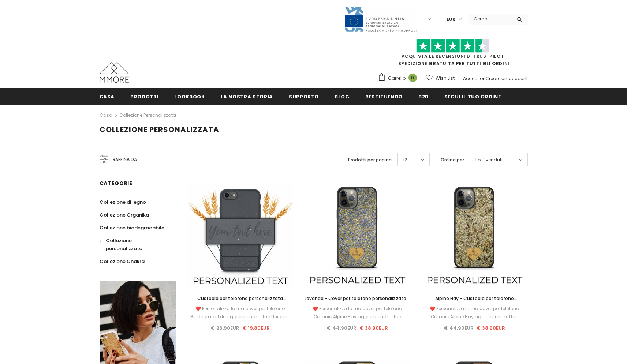 The image size is (627, 364). I want to click on span: Wish List, so click(445, 79).